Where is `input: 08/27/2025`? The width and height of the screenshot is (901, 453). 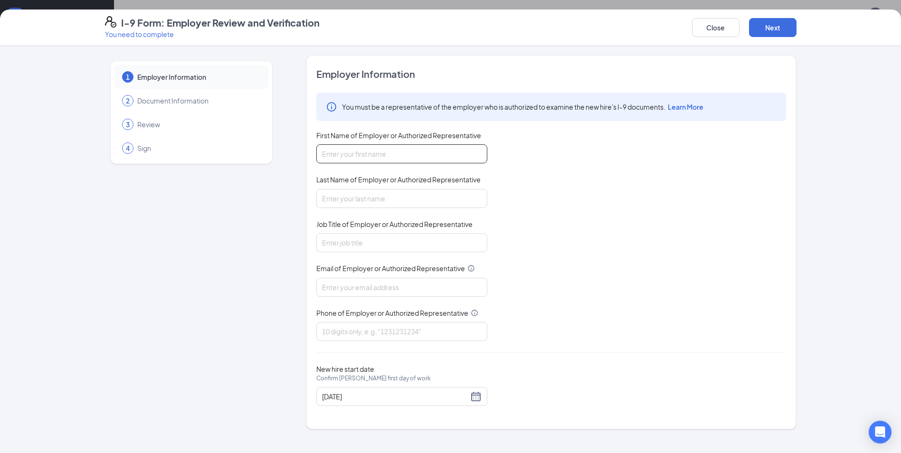
input: 08/27/2025 is located at coordinates (395, 397).